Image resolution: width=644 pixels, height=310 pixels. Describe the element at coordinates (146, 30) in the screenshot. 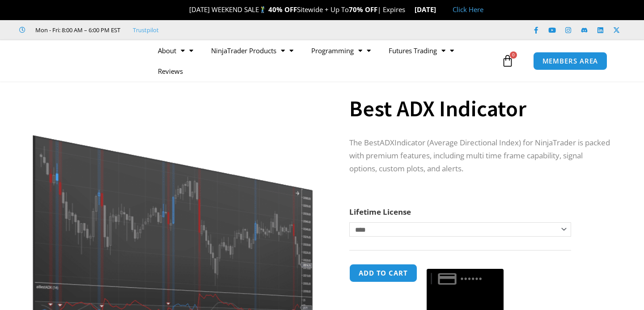

I see `a: Trustpilot` at that location.